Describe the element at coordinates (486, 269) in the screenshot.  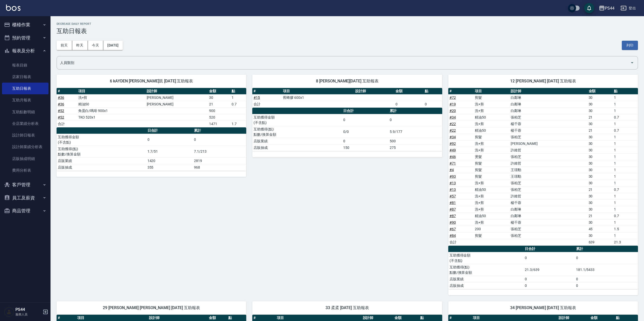
I see `td: 互助獲得(點) 點數/換算金額` at that location.